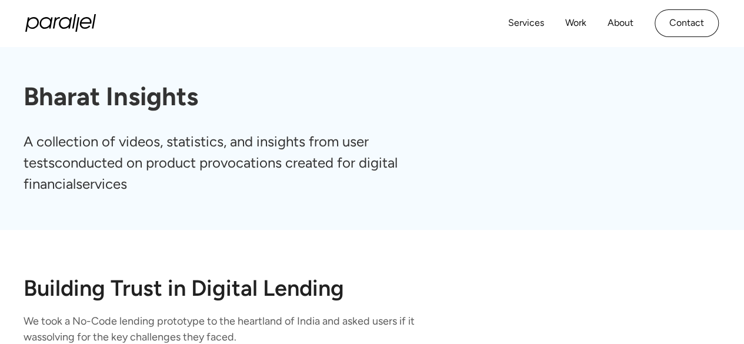 The image size is (744, 344). I want to click on a: Services, so click(526, 23).